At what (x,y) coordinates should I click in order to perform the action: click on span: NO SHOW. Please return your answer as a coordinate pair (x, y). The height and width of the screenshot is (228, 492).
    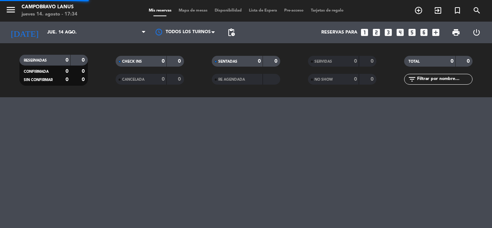
    Looking at the image, I should click on (323, 80).